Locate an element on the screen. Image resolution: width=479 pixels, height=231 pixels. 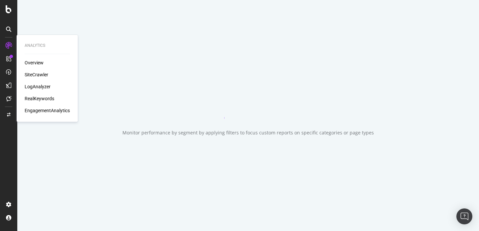
div: Analytics is located at coordinates (47, 46).